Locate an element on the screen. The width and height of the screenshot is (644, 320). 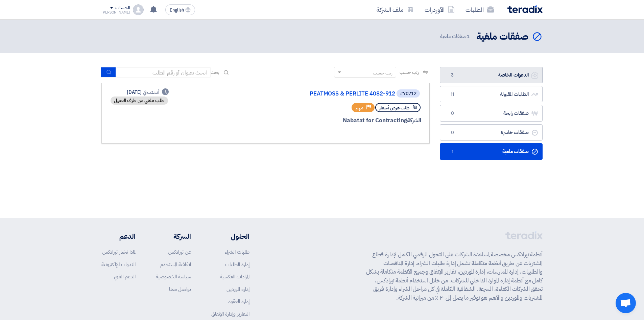
div: Open chat is located at coordinates (626, 303).